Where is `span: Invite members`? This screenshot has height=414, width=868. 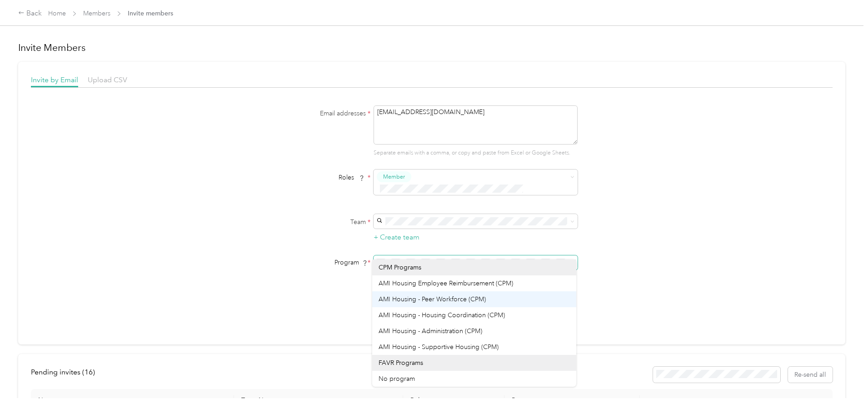 span: Invite members is located at coordinates (150, 13).